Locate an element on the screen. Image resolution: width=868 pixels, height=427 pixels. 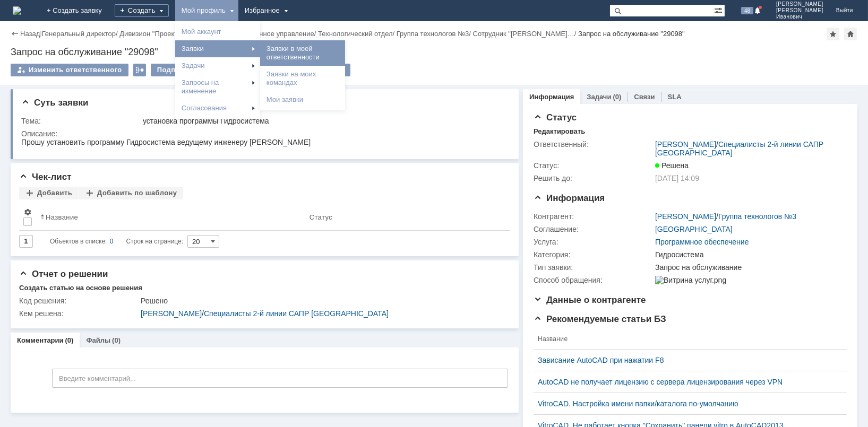
div: Запросы на изменение is located at coordinates (218, 87).